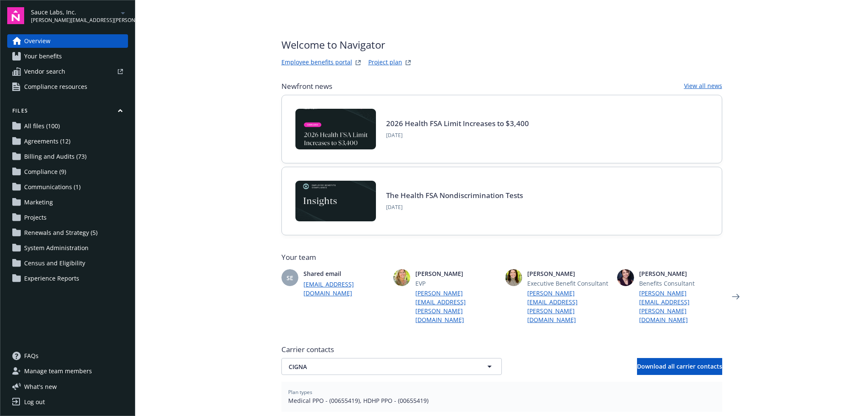  What do you see at coordinates (123, 13) in the screenshot?
I see `a: arrowDropDown` at bounding box center [123, 13].